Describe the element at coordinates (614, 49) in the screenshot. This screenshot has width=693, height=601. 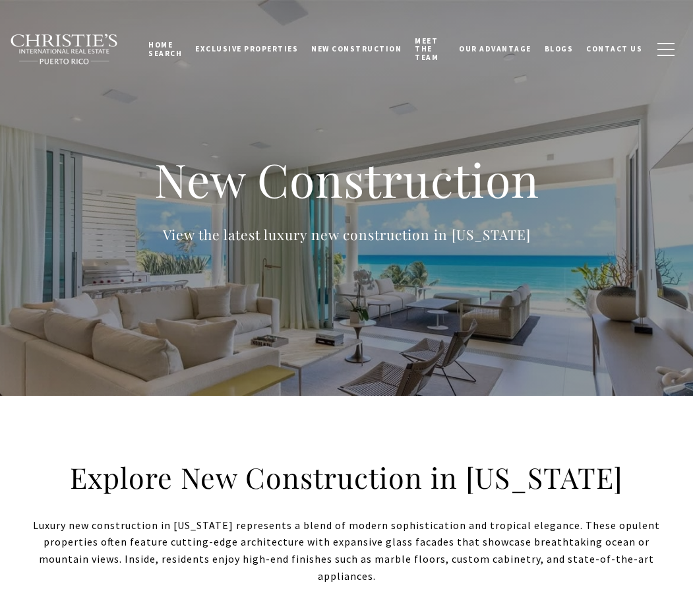
I see `span: Contact Us` at that location.